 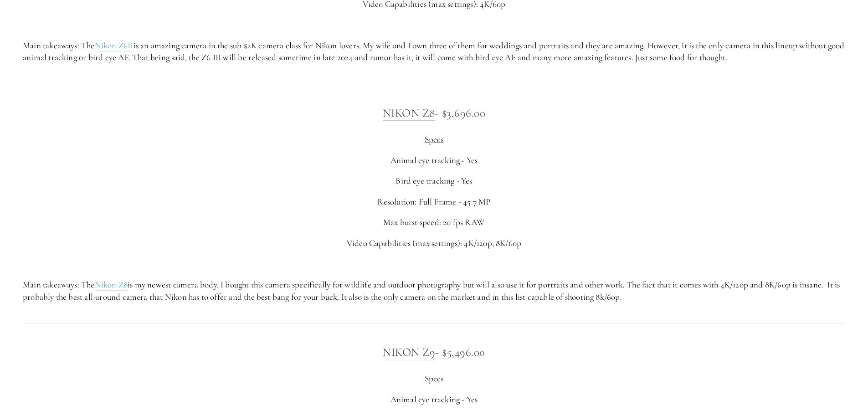 I want to click on a: Nikon Z6II, so click(x=114, y=45).